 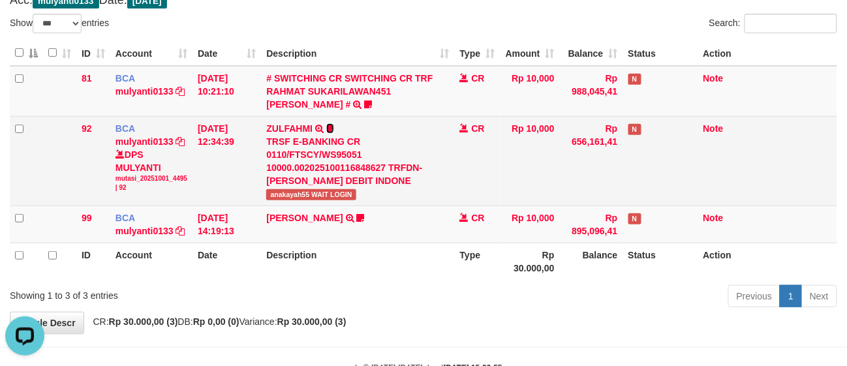 I want to click on th: Account, so click(x=151, y=261).